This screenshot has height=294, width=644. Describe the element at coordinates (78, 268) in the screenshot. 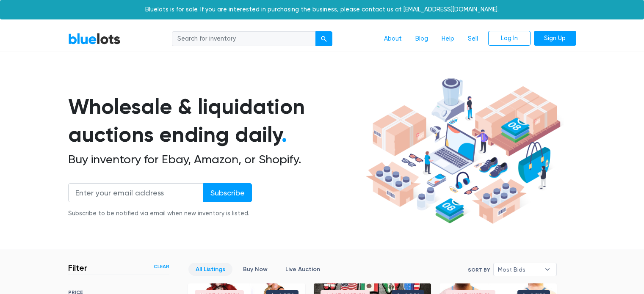

I see `h3: Filter` at that location.